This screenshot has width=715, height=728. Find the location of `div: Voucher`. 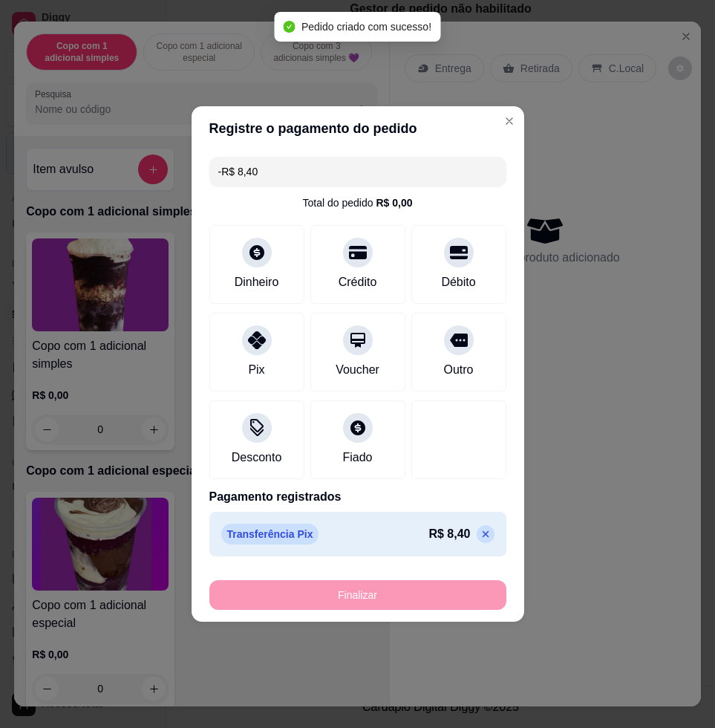

div: Voucher is located at coordinates (357, 370).